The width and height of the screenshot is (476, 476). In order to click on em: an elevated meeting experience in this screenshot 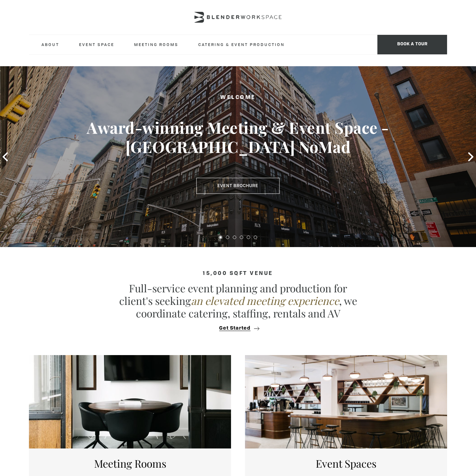, I will do `click(265, 301)`.